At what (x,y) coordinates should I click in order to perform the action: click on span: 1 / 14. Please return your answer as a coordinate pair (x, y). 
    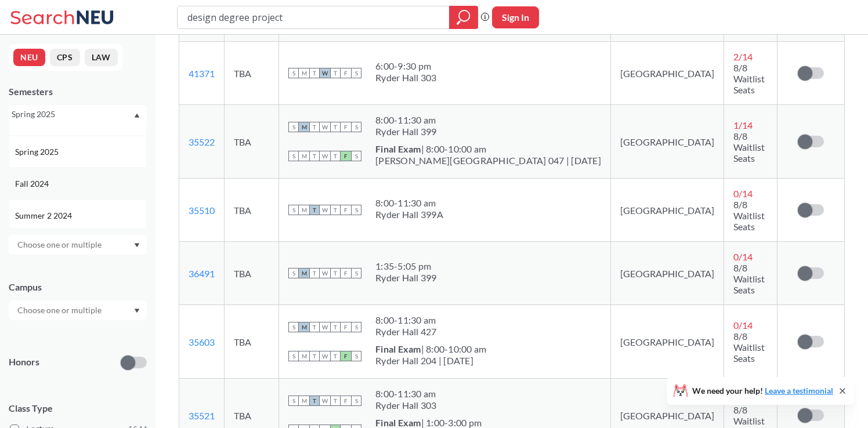
    Looking at the image, I should click on (743, 125).